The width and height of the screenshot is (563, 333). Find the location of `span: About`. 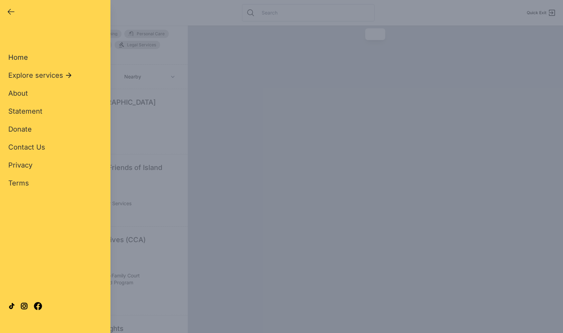

span: About is located at coordinates (18, 93).